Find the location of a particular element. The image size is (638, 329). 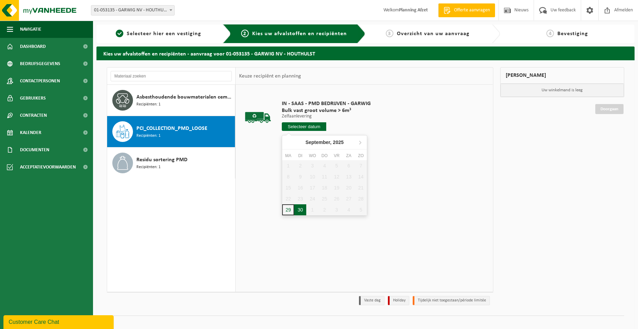

input: Selecteer datum is located at coordinates (304, 126).